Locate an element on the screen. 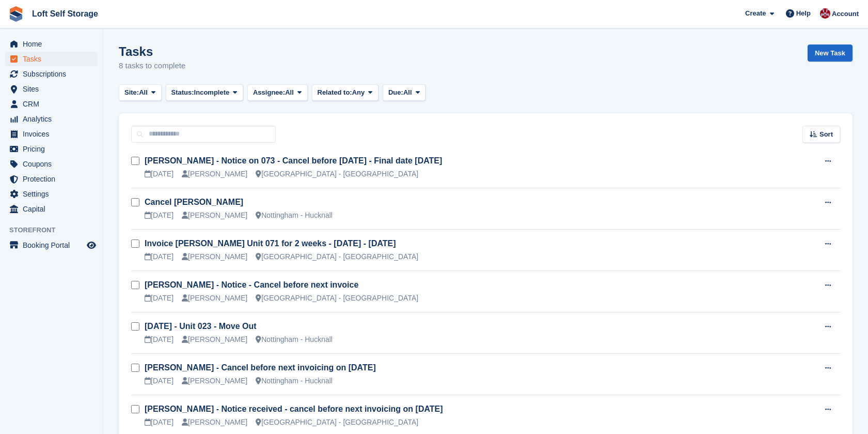 The height and width of the screenshot is (434, 868). p: 8 tasks to complete is located at coordinates (152, 66).